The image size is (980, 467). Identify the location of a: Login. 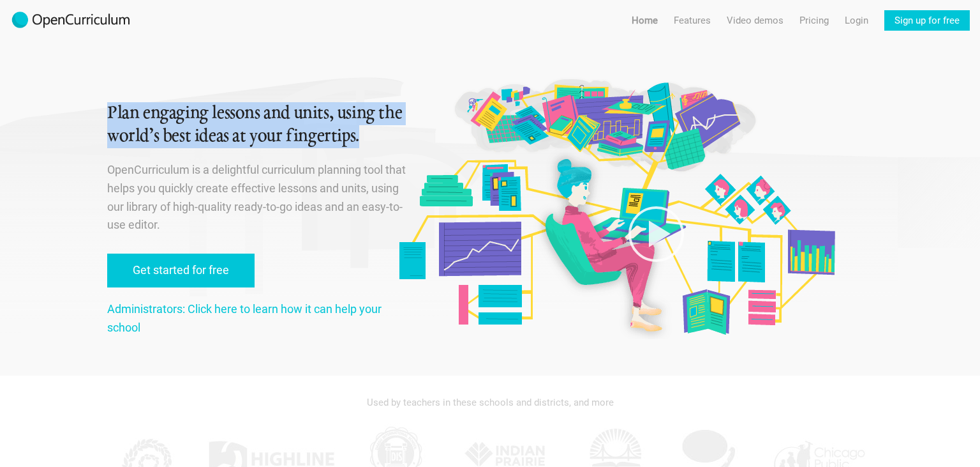
(857, 20).